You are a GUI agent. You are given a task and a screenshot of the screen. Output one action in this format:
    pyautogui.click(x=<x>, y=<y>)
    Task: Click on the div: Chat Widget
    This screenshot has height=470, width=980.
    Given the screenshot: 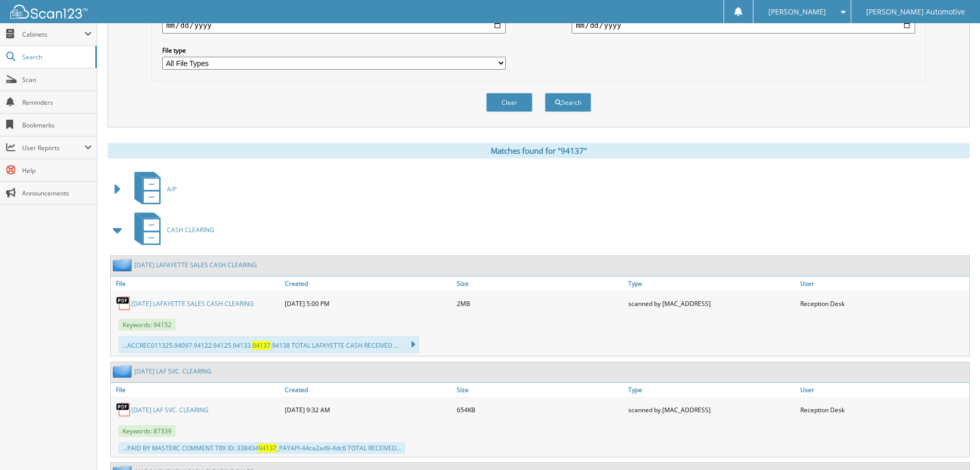 What is the action you would take?
    pyautogui.click(x=954, y=445)
    